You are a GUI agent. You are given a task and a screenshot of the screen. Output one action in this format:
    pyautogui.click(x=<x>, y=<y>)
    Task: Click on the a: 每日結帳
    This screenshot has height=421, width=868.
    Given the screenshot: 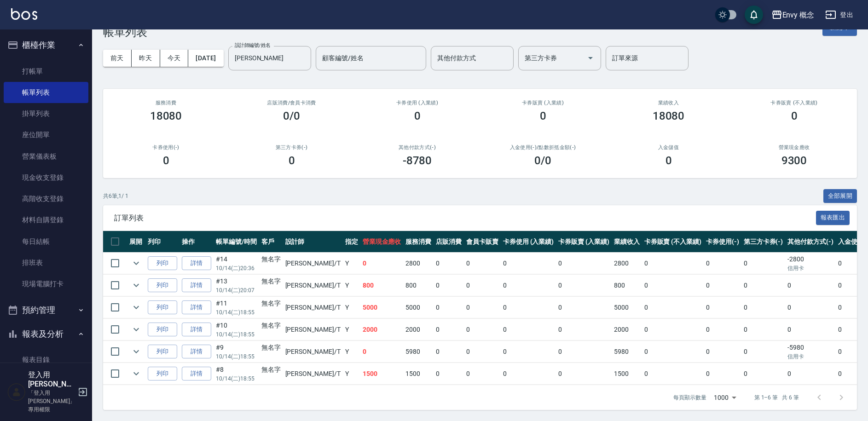 What is the action you would take?
    pyautogui.click(x=46, y=241)
    